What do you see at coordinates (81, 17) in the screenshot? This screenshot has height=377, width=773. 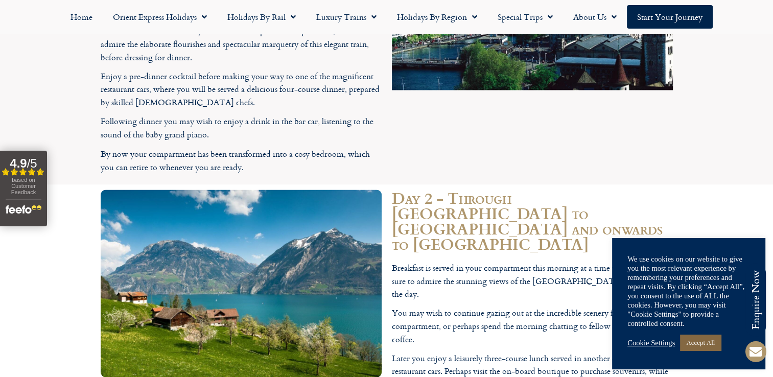 I see `a: Home` at bounding box center [81, 17].